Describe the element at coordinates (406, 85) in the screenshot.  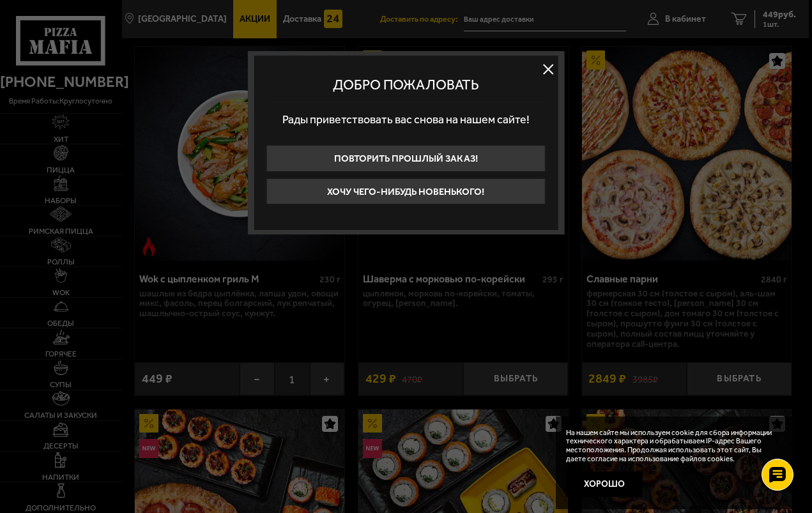
I see `p: Добро пожаловать` at that location.